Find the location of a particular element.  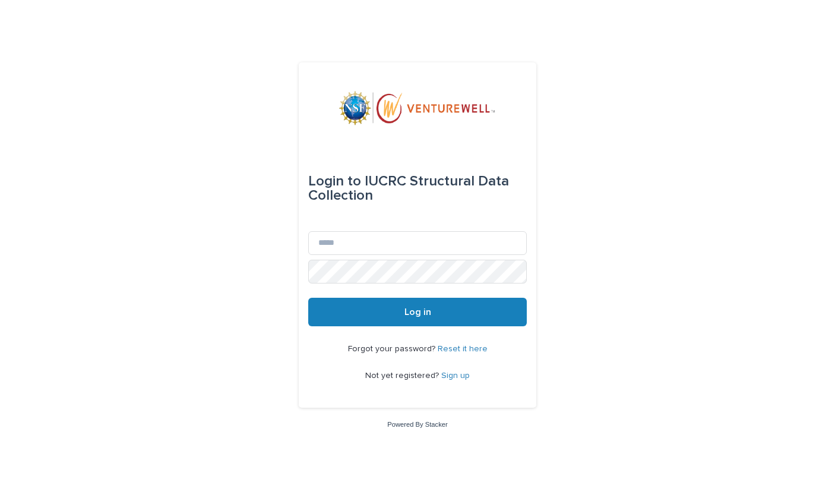

a: Powered By Stacker is located at coordinates (417, 424).